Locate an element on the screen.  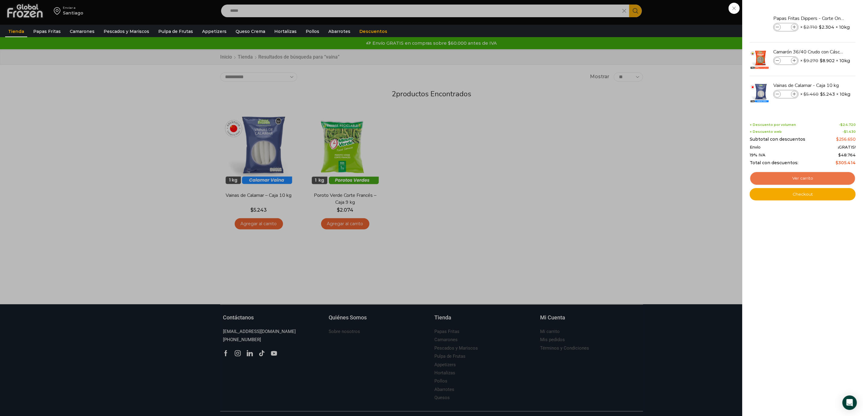
span: 48.764 is located at coordinates (847, 155).